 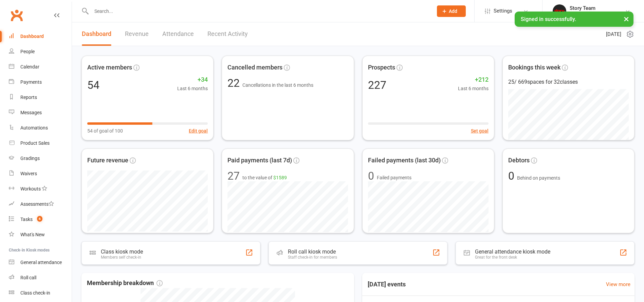 I want to click on button: Set goal, so click(x=480, y=131).